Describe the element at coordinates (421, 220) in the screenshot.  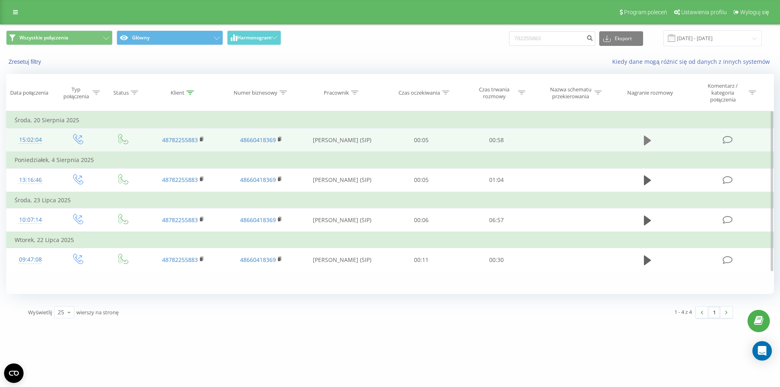
I see `td: 00:06` at that location.